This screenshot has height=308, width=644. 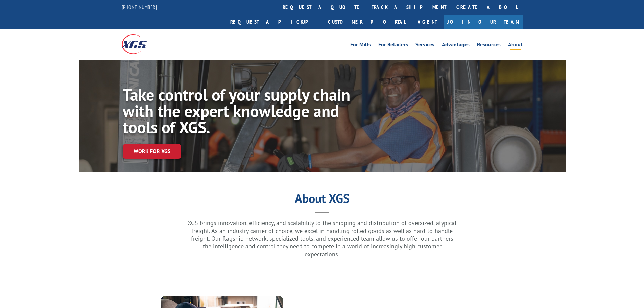 I want to click on a: Services, so click(x=425, y=45).